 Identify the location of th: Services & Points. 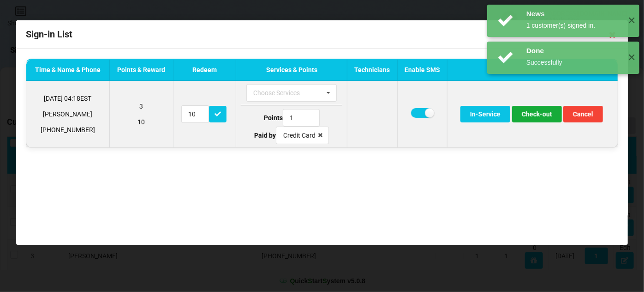
(291, 70).